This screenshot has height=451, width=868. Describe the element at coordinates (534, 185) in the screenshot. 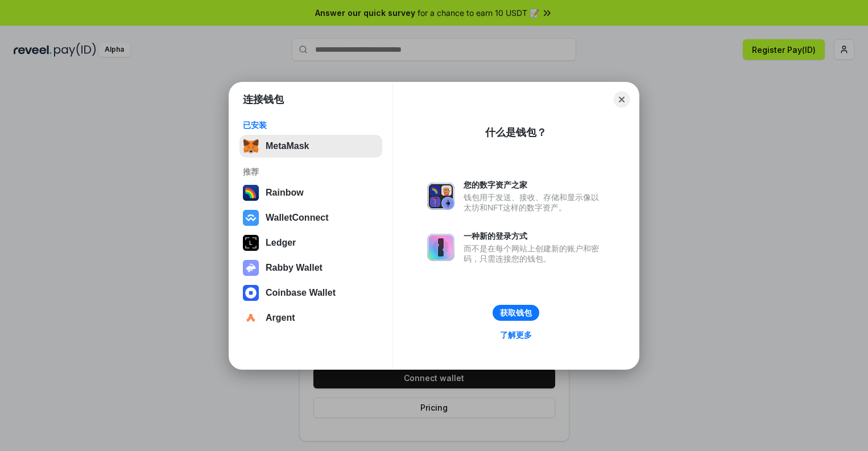

I see `div: 您的数字资产之家` at that location.